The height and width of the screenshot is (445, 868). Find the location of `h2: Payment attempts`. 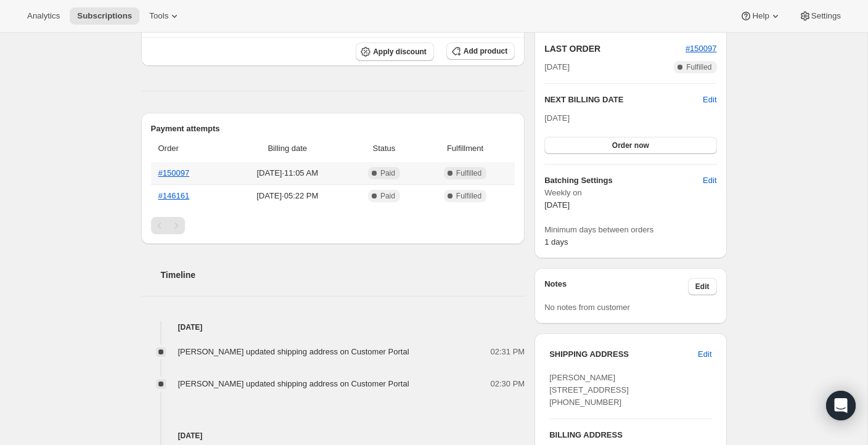

h2: Payment attempts is located at coordinates (333, 129).